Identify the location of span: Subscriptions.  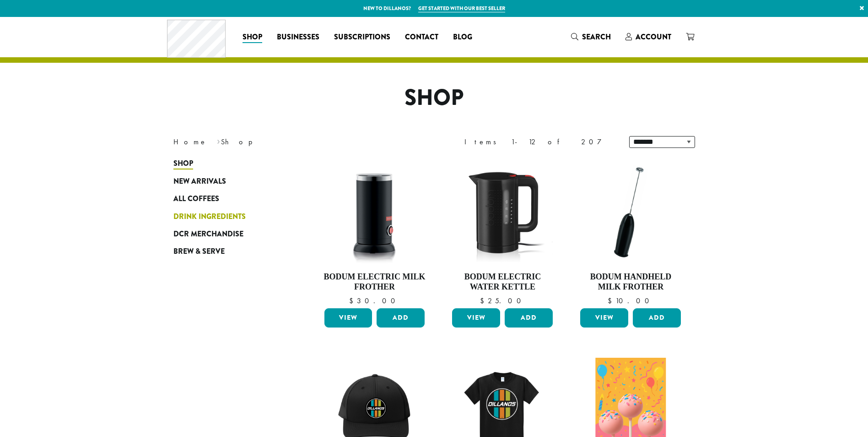
(362, 37).